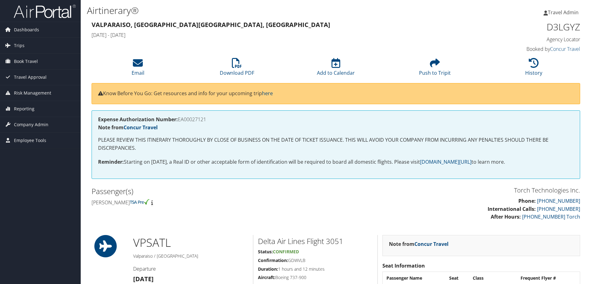 The height and width of the screenshot is (284, 591). What do you see at coordinates (273, 261) in the screenshot?
I see `strong: Confirmation:` at bounding box center [273, 261].